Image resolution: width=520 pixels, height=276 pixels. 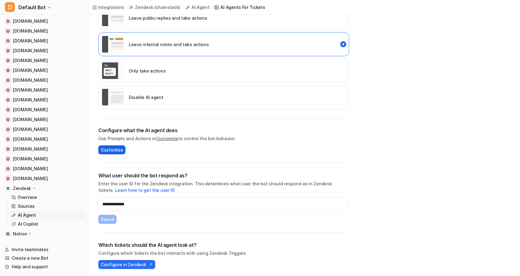 I want to click on p: Enter the user ID for the Zendesk integration. This determines what user the bot should respond a..., so click(x=224, y=187).